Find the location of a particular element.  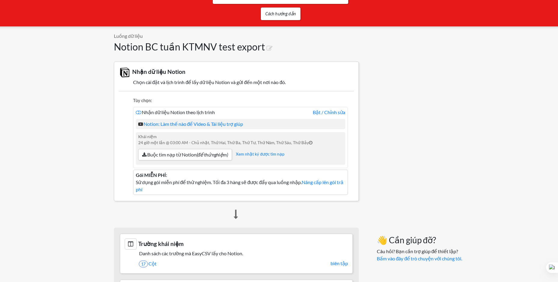

i: (để thử nghiệm) is located at coordinates (213, 155).